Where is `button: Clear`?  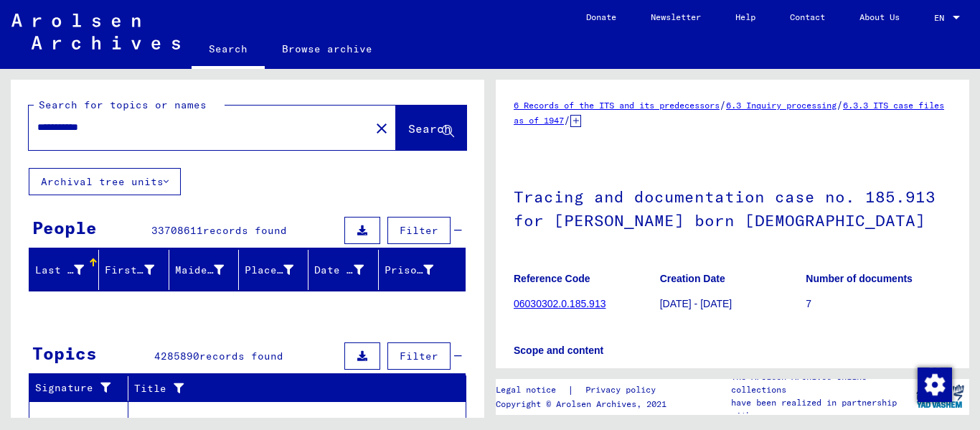 button: Clear is located at coordinates (382, 128).